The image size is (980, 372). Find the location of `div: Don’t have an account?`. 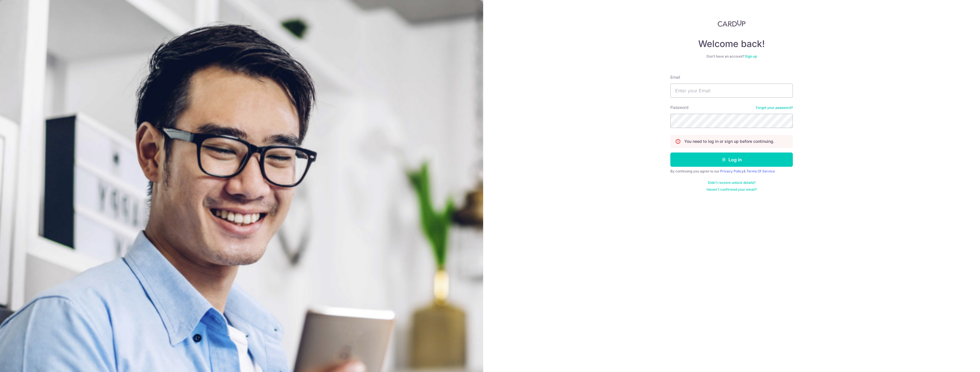

div: Don’t have an account? is located at coordinates (731, 57).